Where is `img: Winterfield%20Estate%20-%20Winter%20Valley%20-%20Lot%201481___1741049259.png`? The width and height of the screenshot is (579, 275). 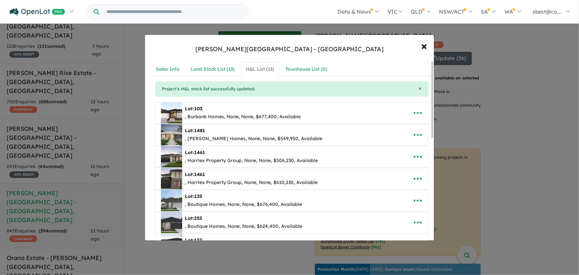
img: Winterfield%20Estate%20-%20Winter%20Valley%20-%20Lot%201481___1741049259.png is located at coordinates (172, 135).